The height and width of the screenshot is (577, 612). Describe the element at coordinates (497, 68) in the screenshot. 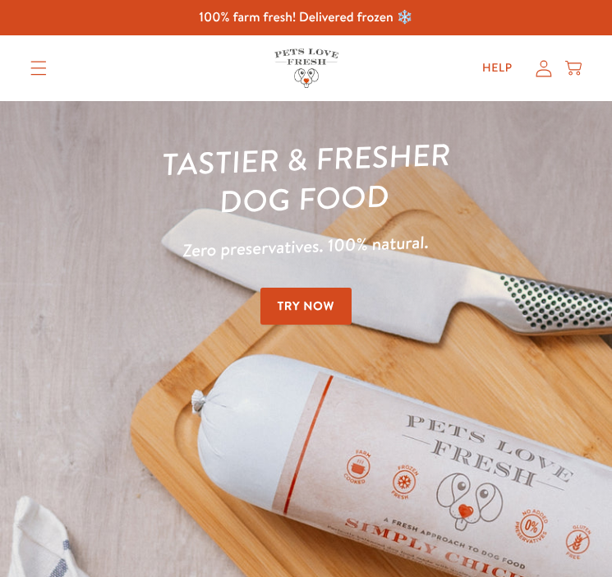

I see `a: Help` at that location.